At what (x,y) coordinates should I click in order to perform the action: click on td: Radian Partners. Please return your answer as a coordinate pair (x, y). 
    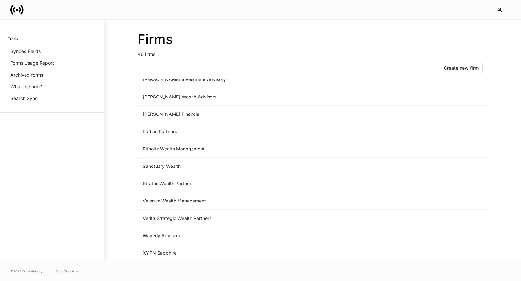
    Looking at the image, I should click on (259, 131).